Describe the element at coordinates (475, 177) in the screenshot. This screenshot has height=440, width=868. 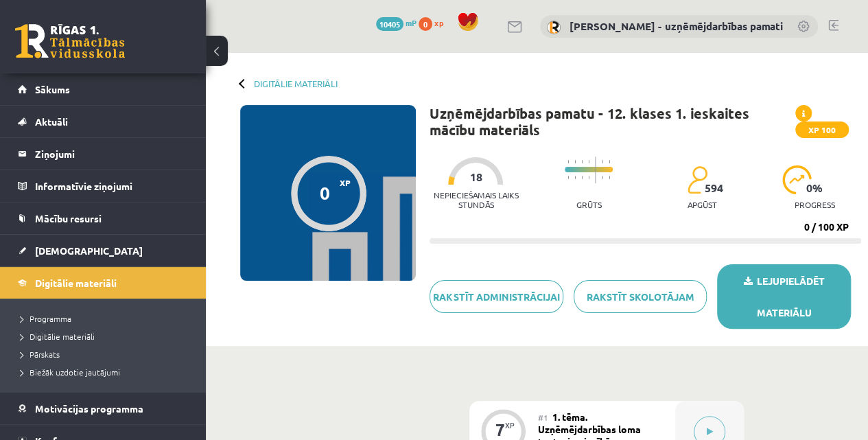
I see `span: 18` at that location.